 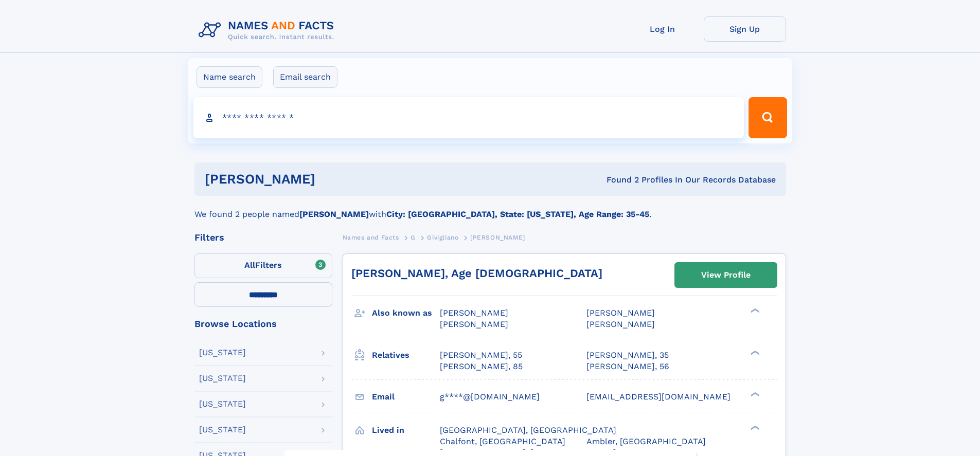 What do you see at coordinates (663, 29) in the screenshot?
I see `a: Log In` at bounding box center [663, 29].